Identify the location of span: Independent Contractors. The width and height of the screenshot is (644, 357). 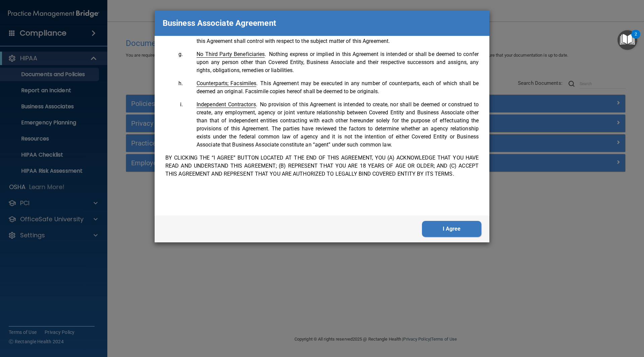
(226, 105).